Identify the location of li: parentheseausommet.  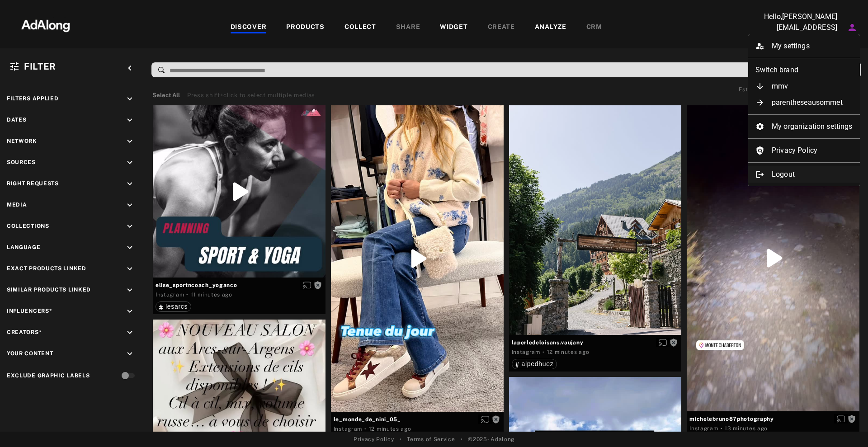
(804, 103).